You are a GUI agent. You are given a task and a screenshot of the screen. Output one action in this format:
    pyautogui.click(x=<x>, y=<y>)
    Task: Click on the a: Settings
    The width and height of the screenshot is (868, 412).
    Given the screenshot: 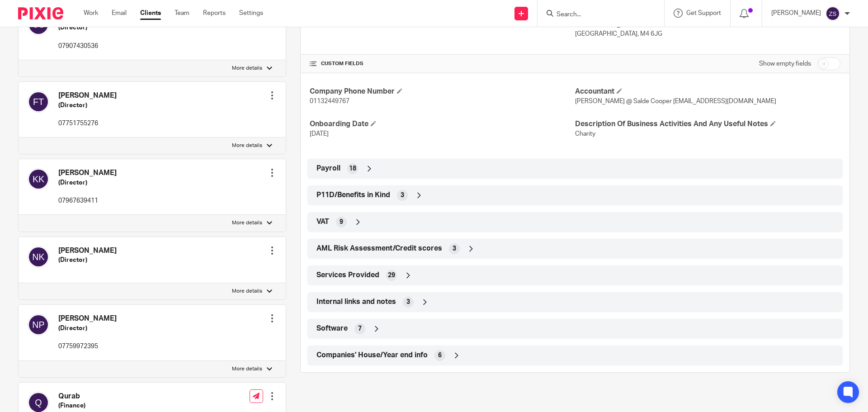 What is the action you would take?
    pyautogui.click(x=251, y=13)
    